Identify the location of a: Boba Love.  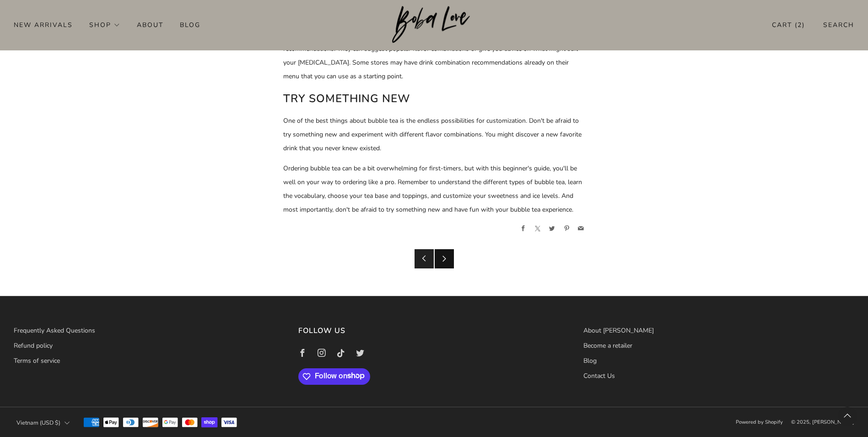
(434, 25).